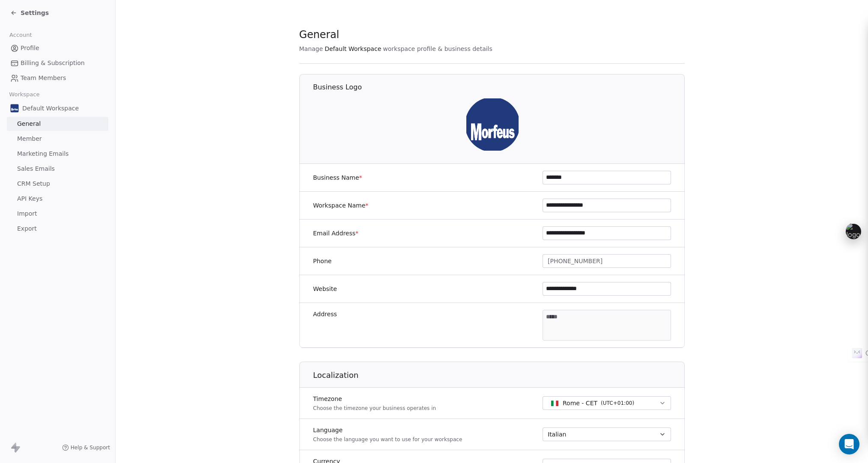 The width and height of the screenshot is (868, 463). What do you see at coordinates (374, 408) in the screenshot?
I see `p: Choose the timezone your business operates in` at bounding box center [374, 408].